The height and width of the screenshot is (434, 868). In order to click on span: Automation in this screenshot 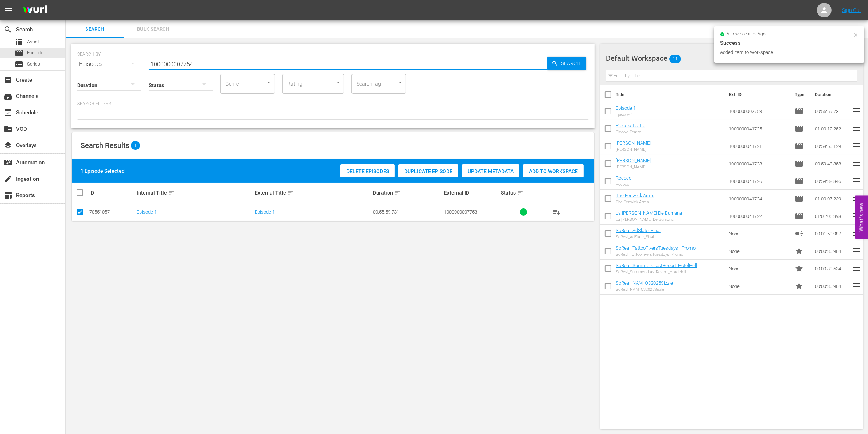, I will do `click(8, 163)`.